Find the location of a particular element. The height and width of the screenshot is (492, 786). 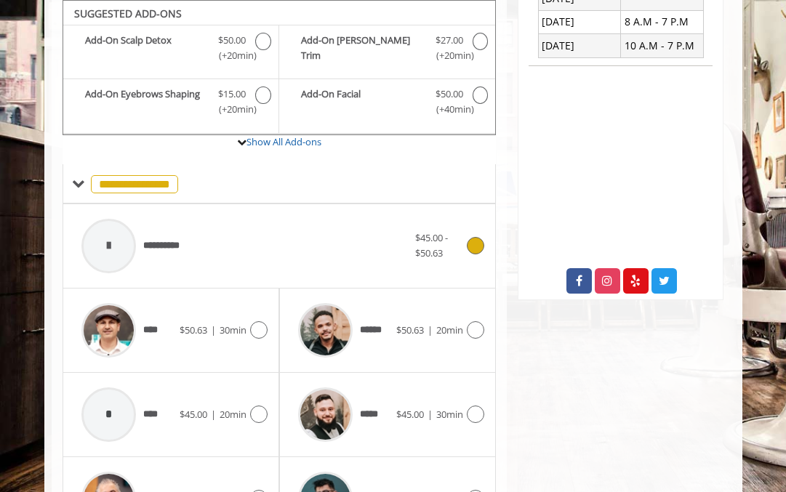

b: Add-On Eyebrows Shaping is located at coordinates (147, 102).